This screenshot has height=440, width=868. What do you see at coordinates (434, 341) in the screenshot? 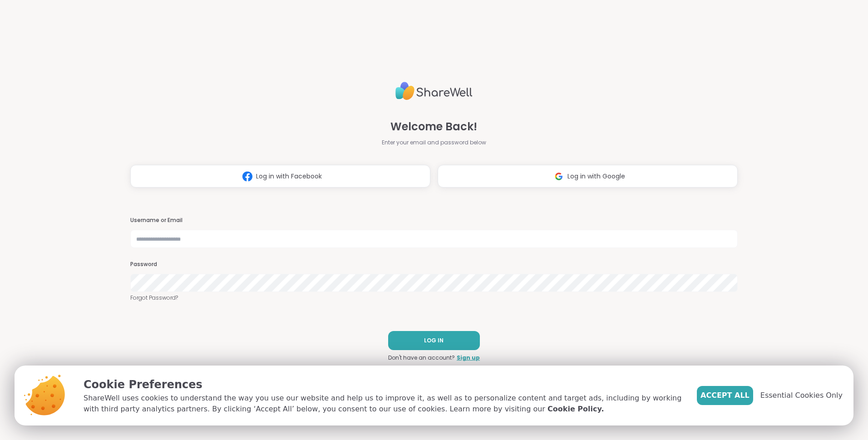
I see `button: LOG IN` at bounding box center [434, 341].